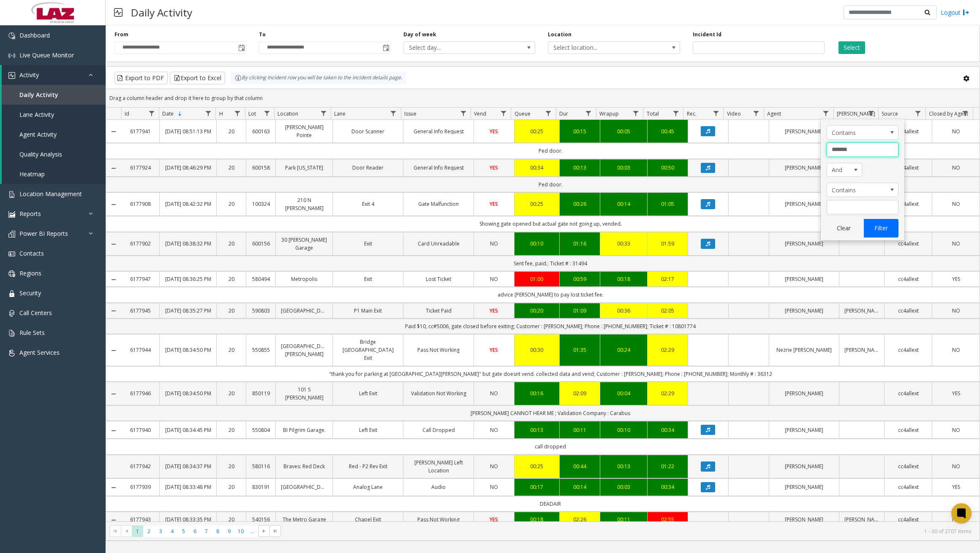  What do you see at coordinates (537, 243) in the screenshot?
I see `a: 00:10` at bounding box center [537, 243].